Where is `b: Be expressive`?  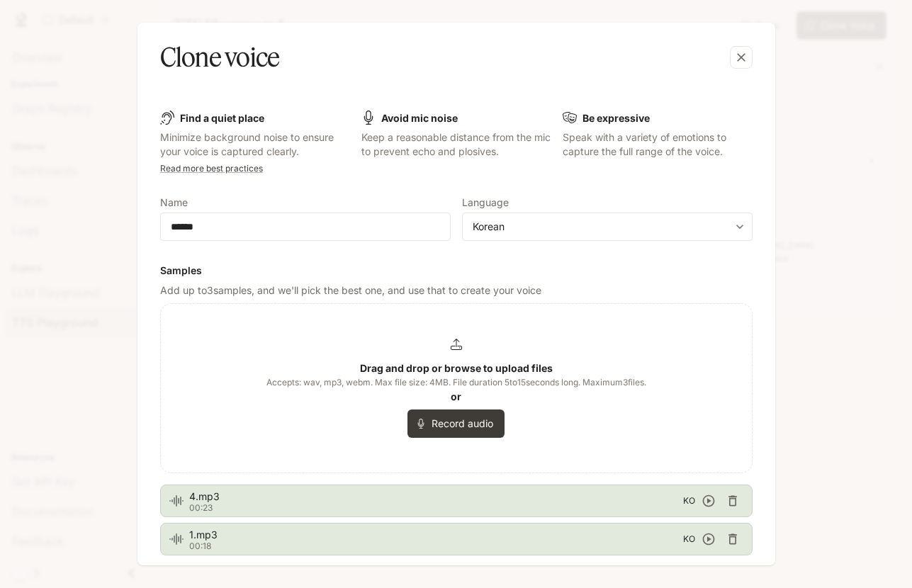 b: Be expressive is located at coordinates (616, 117).